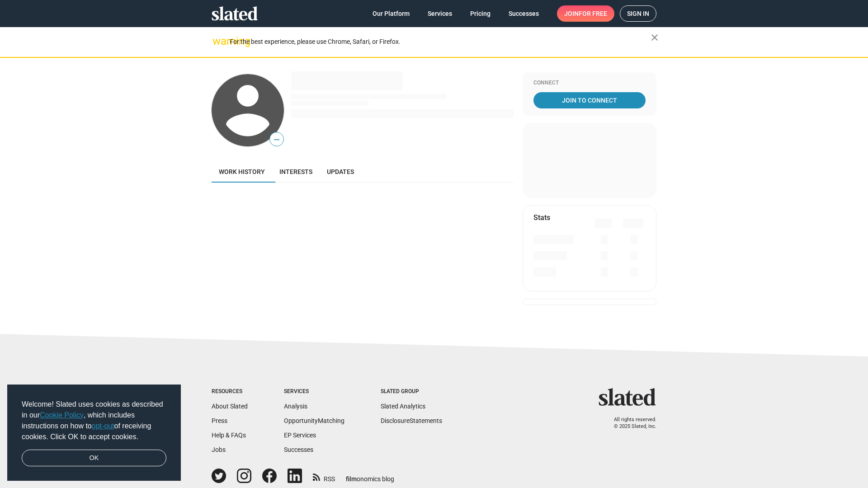 Image resolution: width=868 pixels, height=488 pixels. I want to click on a: Pricing, so click(480, 13).